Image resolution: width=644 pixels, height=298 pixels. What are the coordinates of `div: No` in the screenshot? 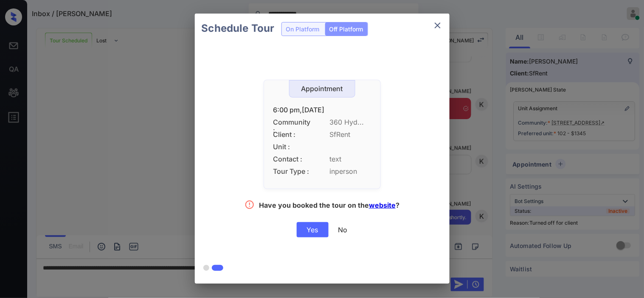 It's located at (343, 230).